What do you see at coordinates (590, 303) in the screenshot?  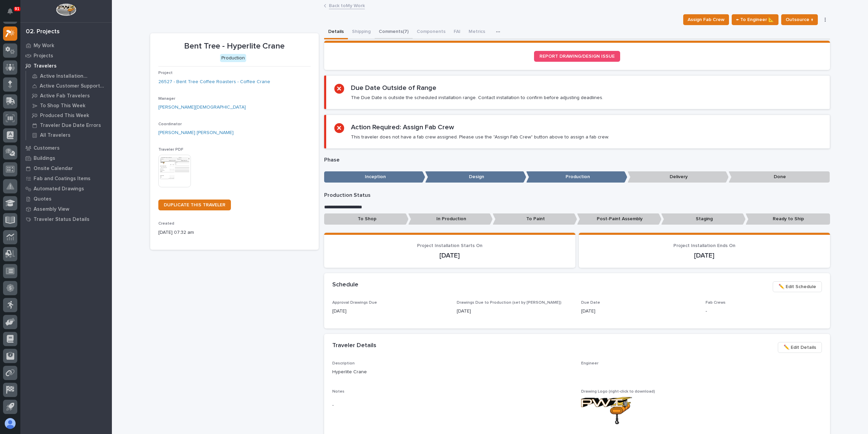 I see `span: Due Date` at bounding box center [590, 303].